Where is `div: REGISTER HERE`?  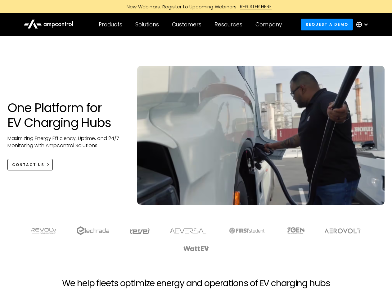
div: REGISTER HERE is located at coordinates (256, 7).